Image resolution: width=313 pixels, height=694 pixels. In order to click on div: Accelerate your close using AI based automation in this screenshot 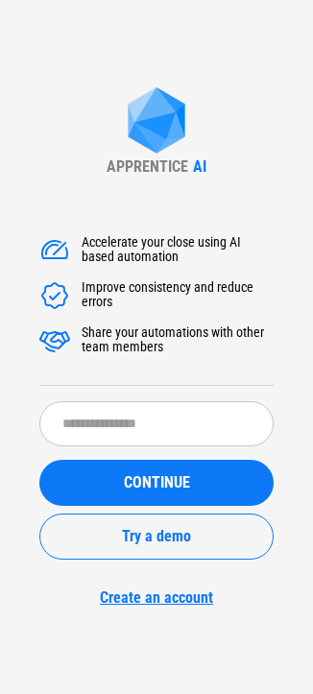, I will do `click(178, 250)`.